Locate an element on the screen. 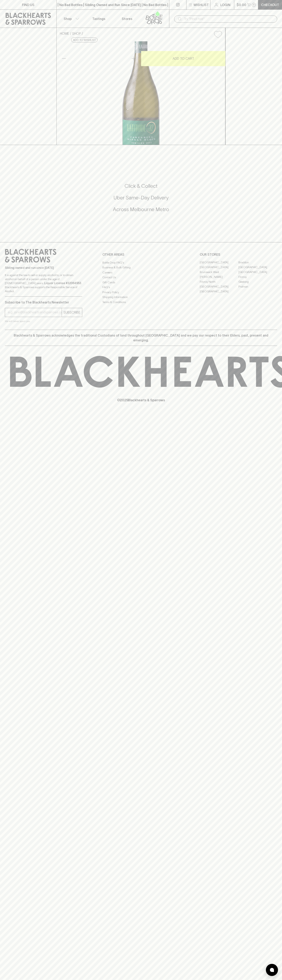  p: Checkout is located at coordinates (270, 5).